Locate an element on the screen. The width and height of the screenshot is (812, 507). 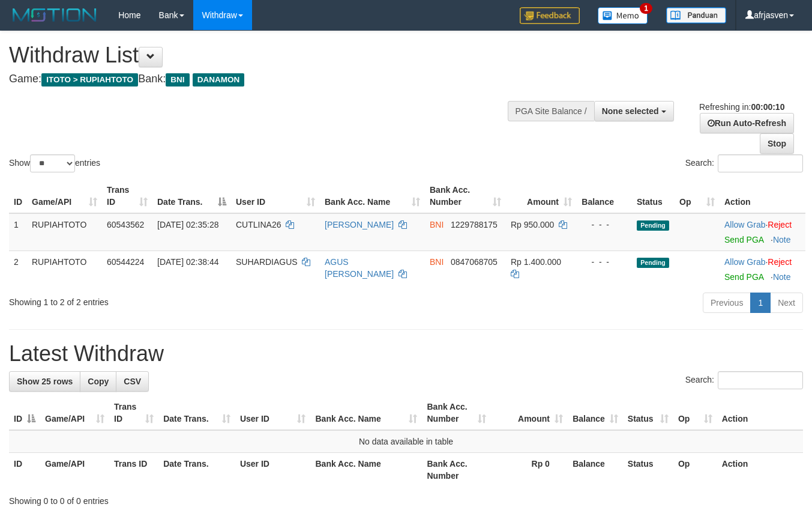
span: Show 25 rows is located at coordinates (45, 382).